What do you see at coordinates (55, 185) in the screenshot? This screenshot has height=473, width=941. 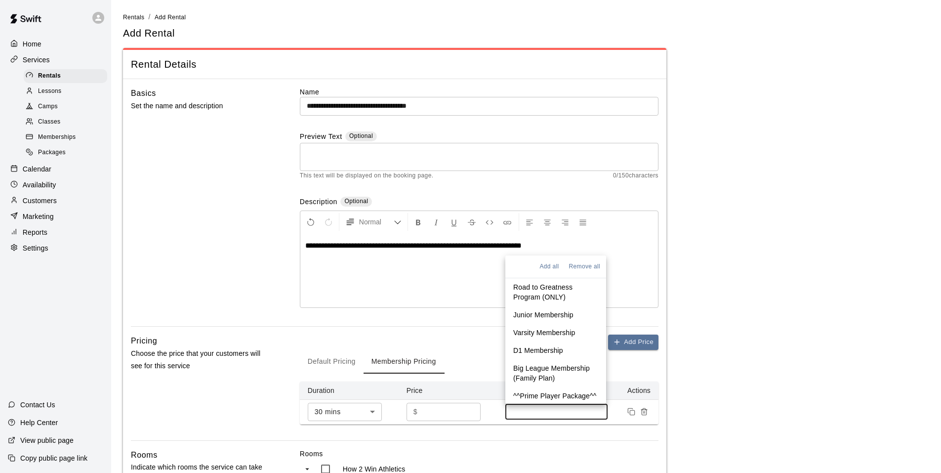 I see `a: Availability` at bounding box center [55, 185].